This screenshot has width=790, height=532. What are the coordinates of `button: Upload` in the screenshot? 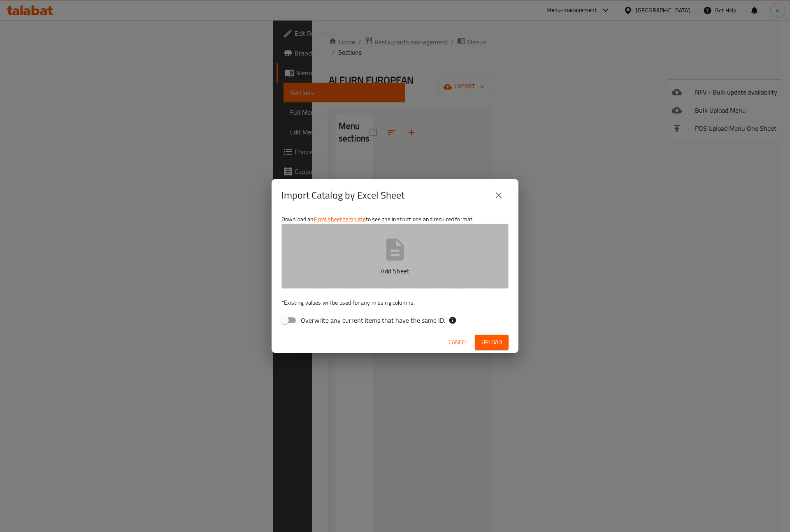 It's located at (492, 342).